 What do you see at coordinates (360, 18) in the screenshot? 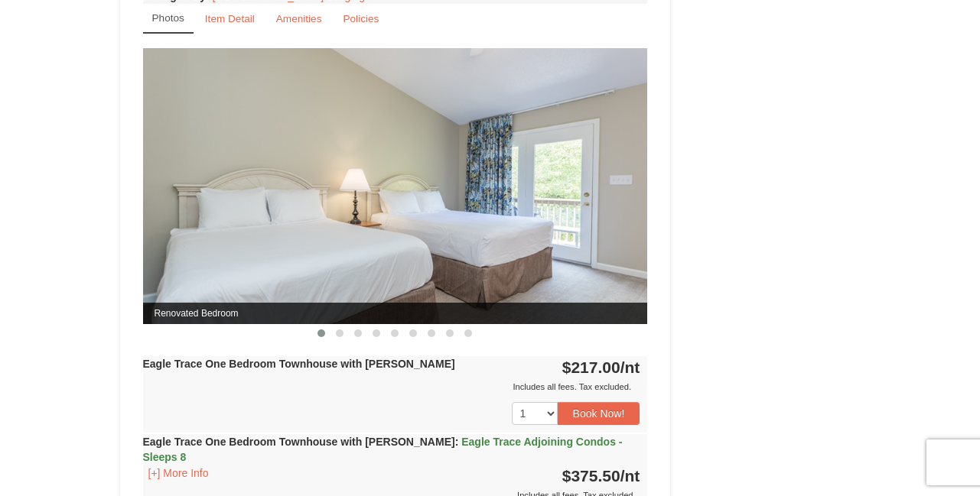
I see `a: Policies` at bounding box center [360, 18].